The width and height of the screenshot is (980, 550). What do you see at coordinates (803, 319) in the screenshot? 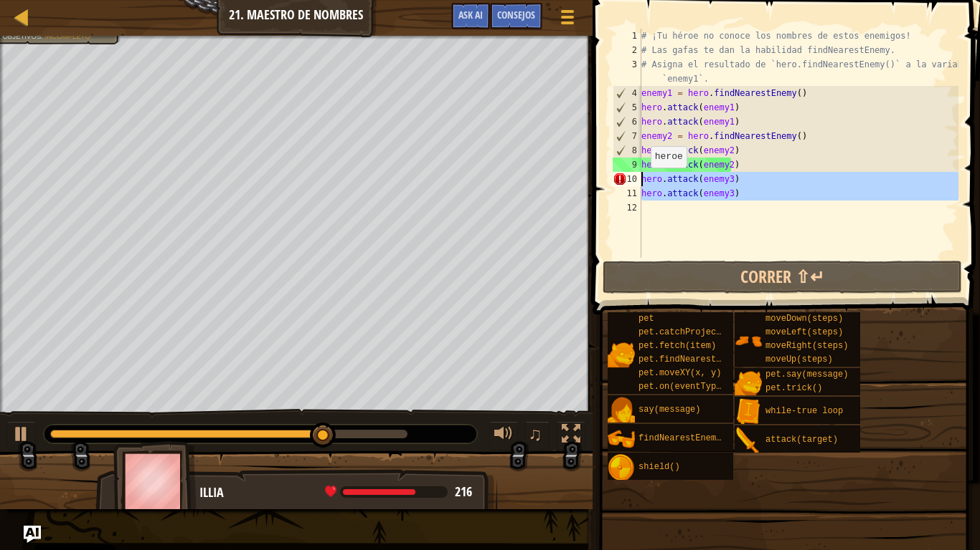
I see `span: moveDown(steps)` at bounding box center [803, 319].